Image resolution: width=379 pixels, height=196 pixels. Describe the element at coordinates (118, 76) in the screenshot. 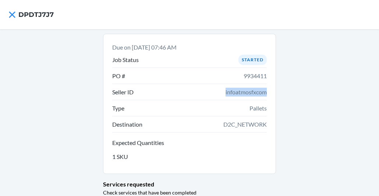

I see `p: PO #` at that location.